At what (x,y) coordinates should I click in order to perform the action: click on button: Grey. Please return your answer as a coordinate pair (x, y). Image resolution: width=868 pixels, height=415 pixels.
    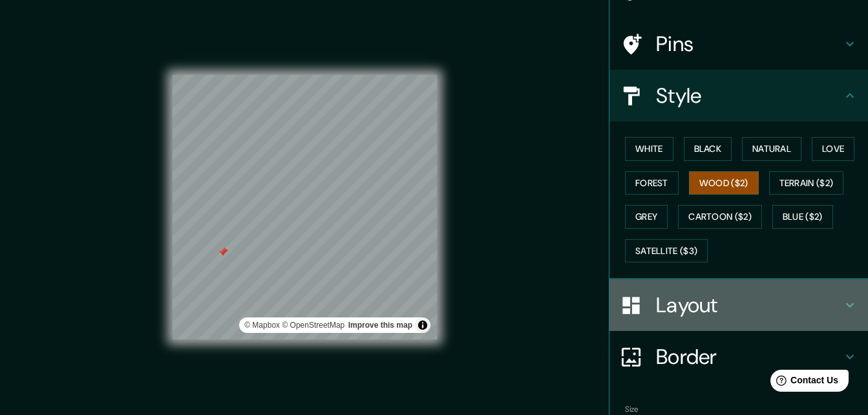
    Looking at the image, I should click on (646, 217).